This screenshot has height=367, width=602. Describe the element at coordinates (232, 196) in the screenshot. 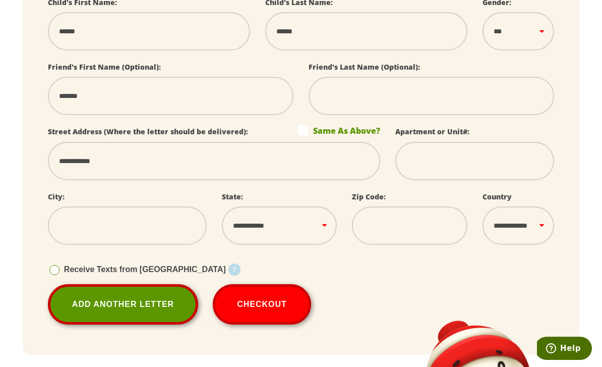

I see `label: State:` at that location.